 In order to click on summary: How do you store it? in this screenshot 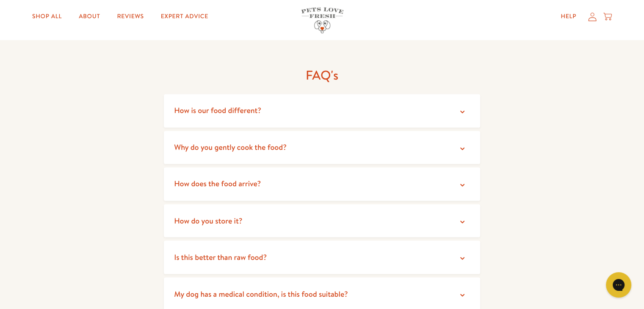, I will do `click(322, 220)`.